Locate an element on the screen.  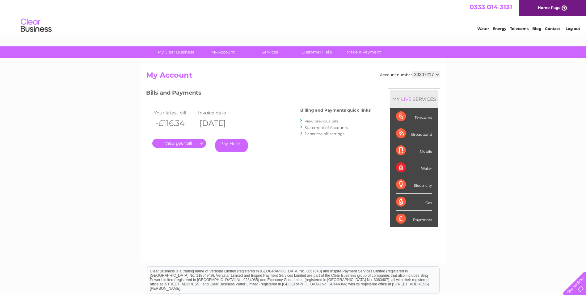
td: Invoice date is located at coordinates (219, 112).